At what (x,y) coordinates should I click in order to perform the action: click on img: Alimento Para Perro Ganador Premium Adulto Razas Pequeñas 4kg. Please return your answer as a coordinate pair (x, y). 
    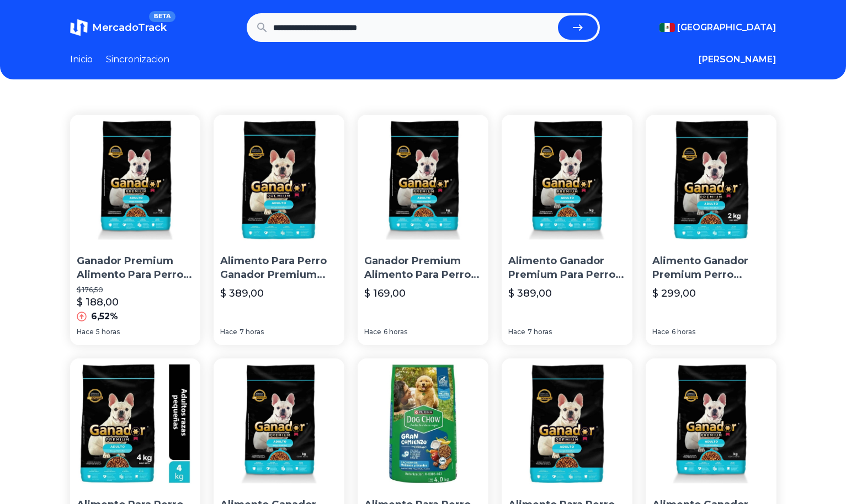
    Looking at the image, I should click on (279, 179).